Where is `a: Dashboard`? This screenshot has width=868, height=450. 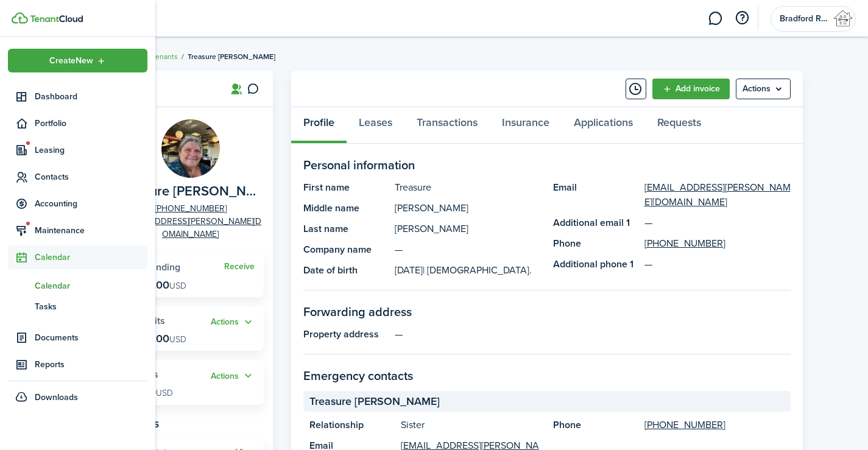 a: Dashboard is located at coordinates (77, 97).